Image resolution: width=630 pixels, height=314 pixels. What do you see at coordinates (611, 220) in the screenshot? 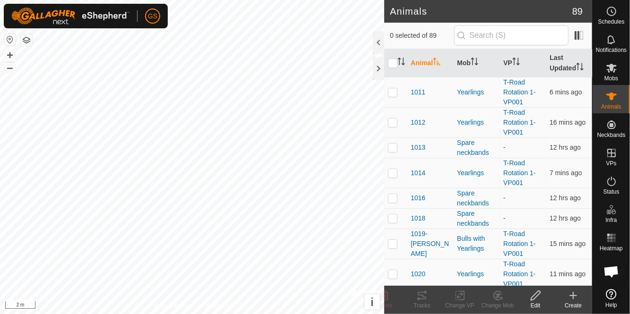
I see `span: Infra` at bounding box center [611, 220].